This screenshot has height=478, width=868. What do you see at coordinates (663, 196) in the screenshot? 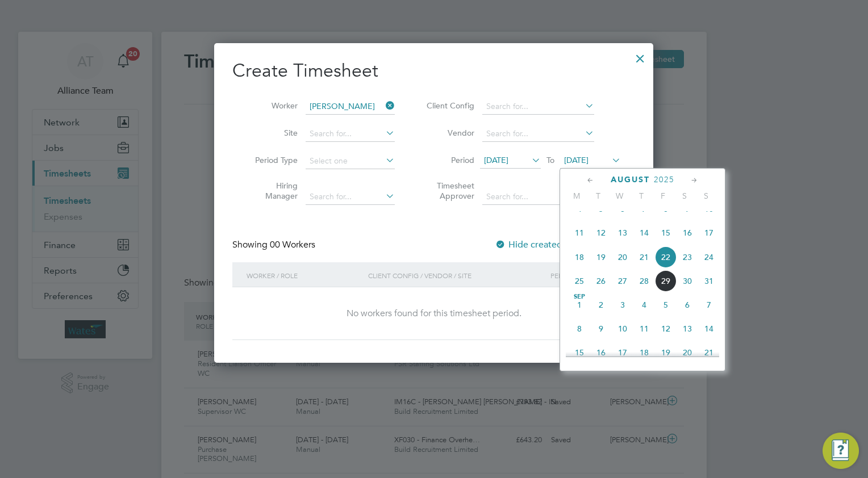
I see `span: F` at bounding box center [663, 196].